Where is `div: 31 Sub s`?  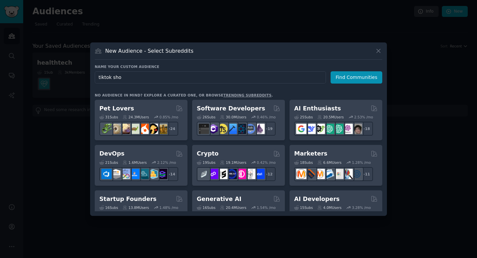 div: 31 Sub s is located at coordinates (109, 117).